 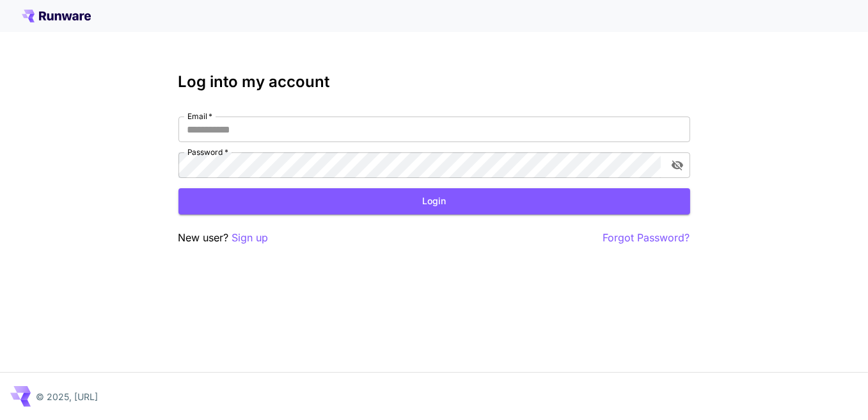 What do you see at coordinates (678, 165) in the screenshot?
I see `button: toggle password visibility` at bounding box center [678, 165].